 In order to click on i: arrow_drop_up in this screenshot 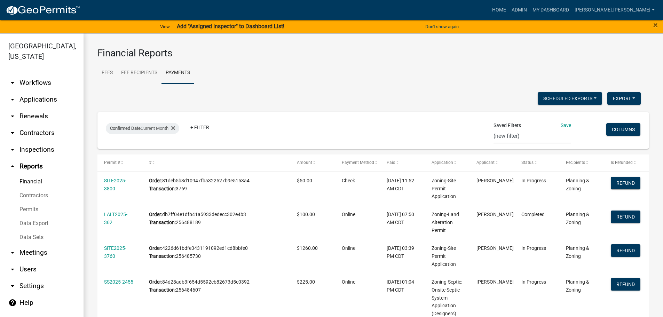, I will do `click(13, 166)`.